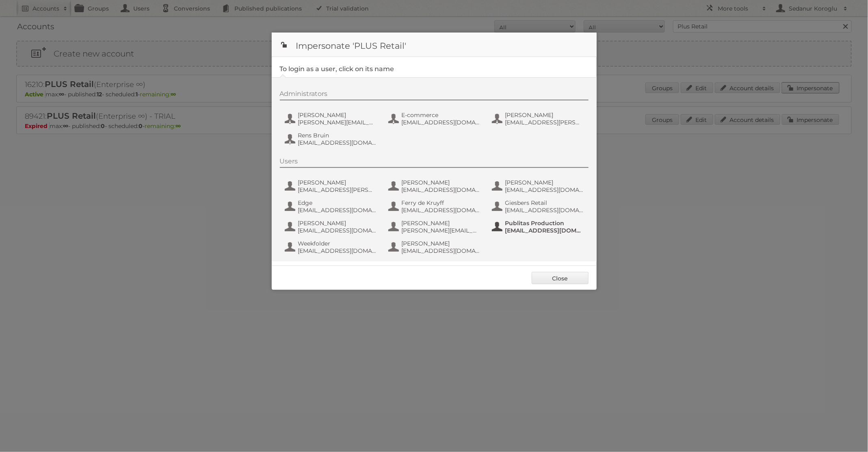 This screenshot has height=452, width=868. I want to click on span: Giesbers Retail, so click(544, 203).